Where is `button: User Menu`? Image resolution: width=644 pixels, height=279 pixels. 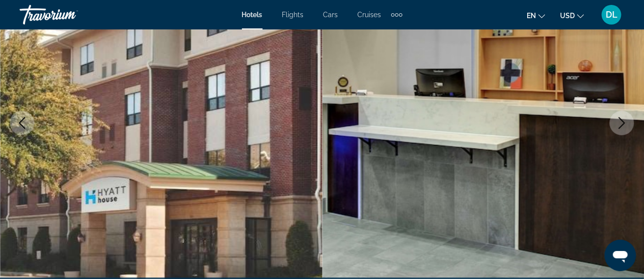 button: User Menu is located at coordinates (611, 15).